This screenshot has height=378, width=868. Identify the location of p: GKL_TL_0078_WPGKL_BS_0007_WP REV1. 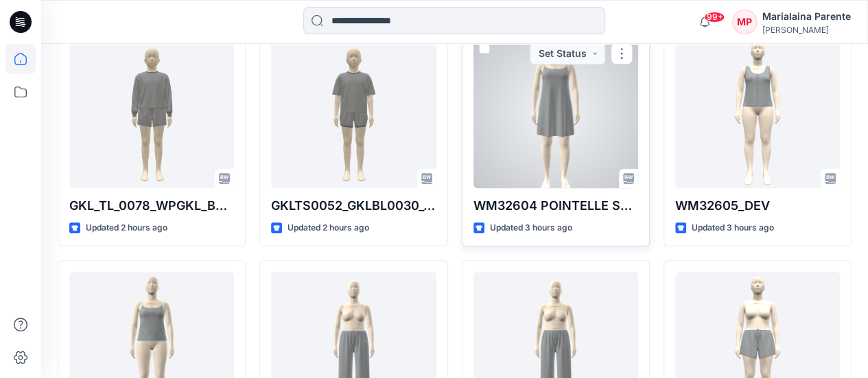
(152, 206).